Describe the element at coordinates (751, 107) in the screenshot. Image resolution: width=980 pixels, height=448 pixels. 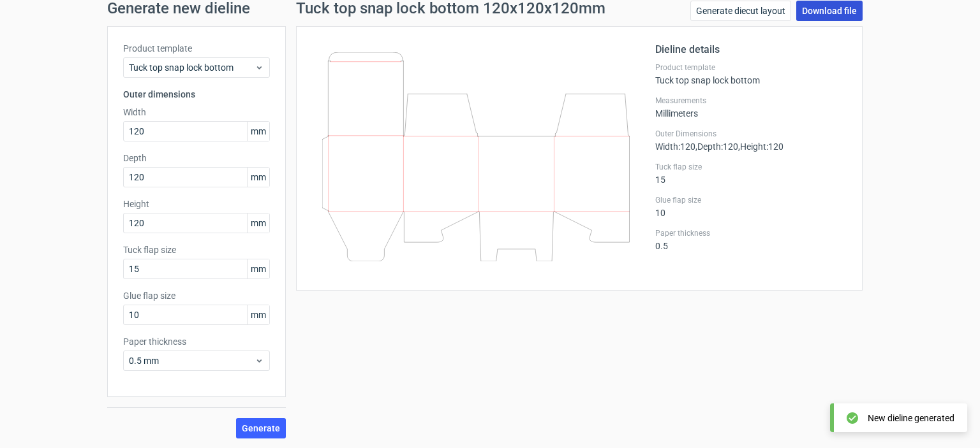
I see `div: Millimeters` at that location.